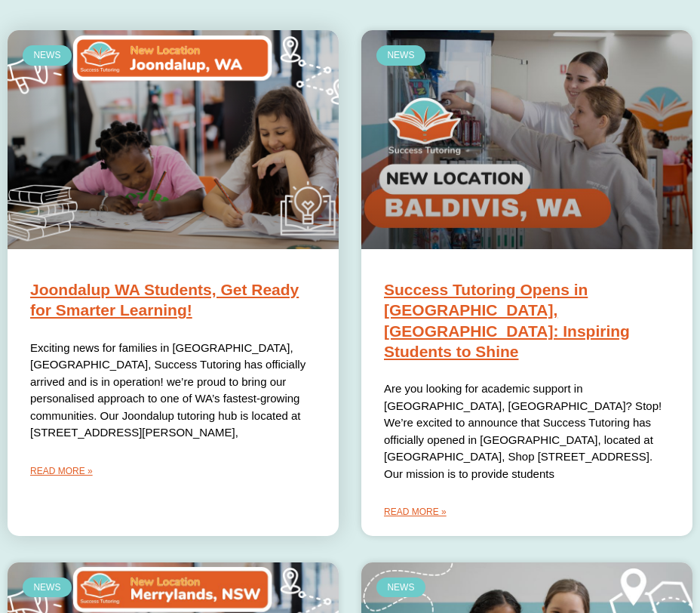 The height and width of the screenshot is (613, 700). I want to click on a: Joondalup WA Students, Get Ready for Smarter Learning!, so click(165, 300).